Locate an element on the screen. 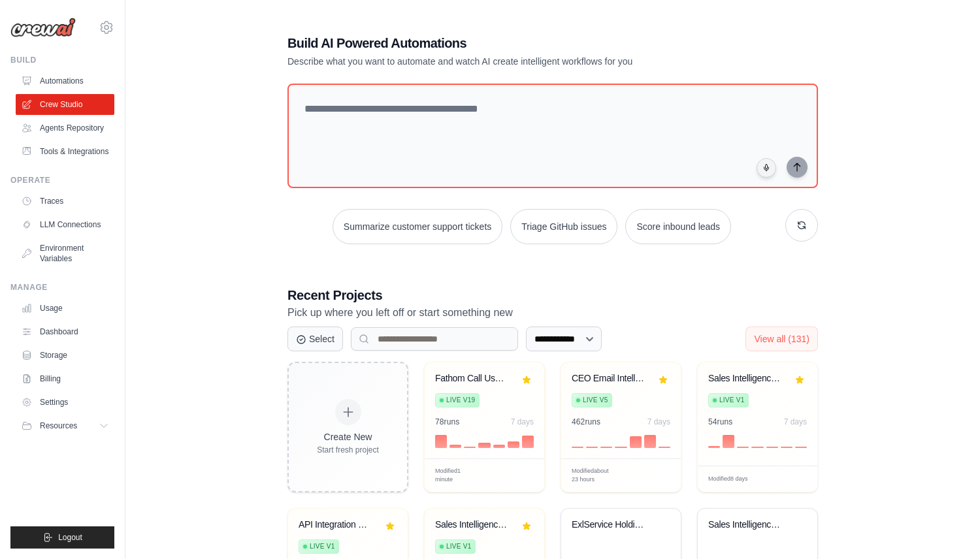 This screenshot has height=559, width=980. a: Settings is located at coordinates (64, 403).